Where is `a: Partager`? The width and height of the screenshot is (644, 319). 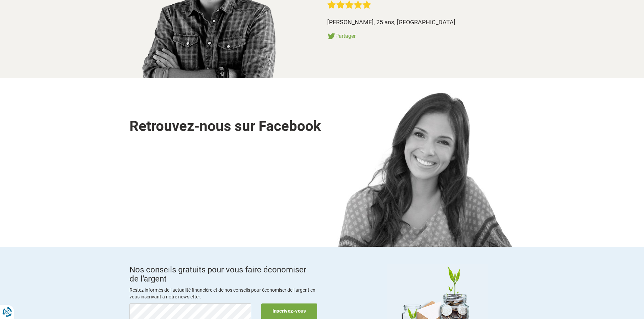 a: Partager is located at coordinates (341, 36).